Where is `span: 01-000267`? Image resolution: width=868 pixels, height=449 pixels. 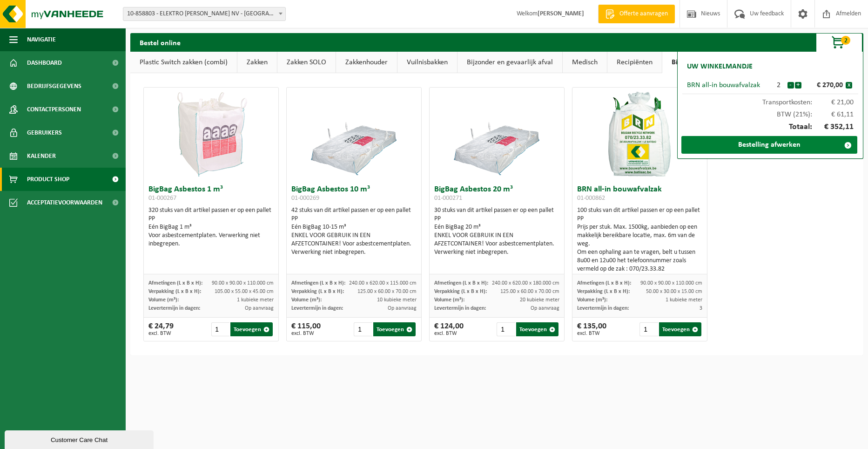 span: 01-000267 is located at coordinates (162, 198).